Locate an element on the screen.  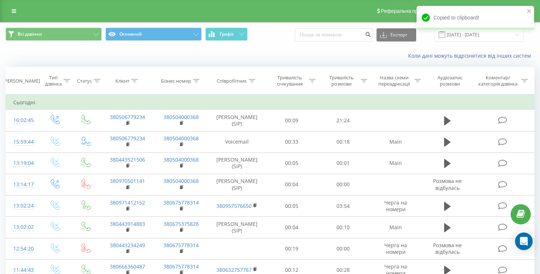
a: 380957576650 is located at coordinates (234, 206).